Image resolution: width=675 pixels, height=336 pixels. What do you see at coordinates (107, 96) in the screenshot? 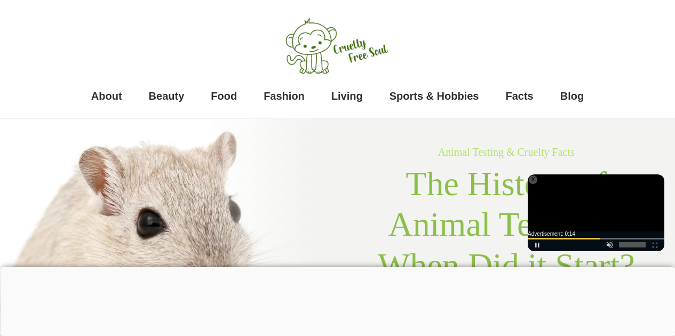
I see `a: About` at bounding box center [107, 96].